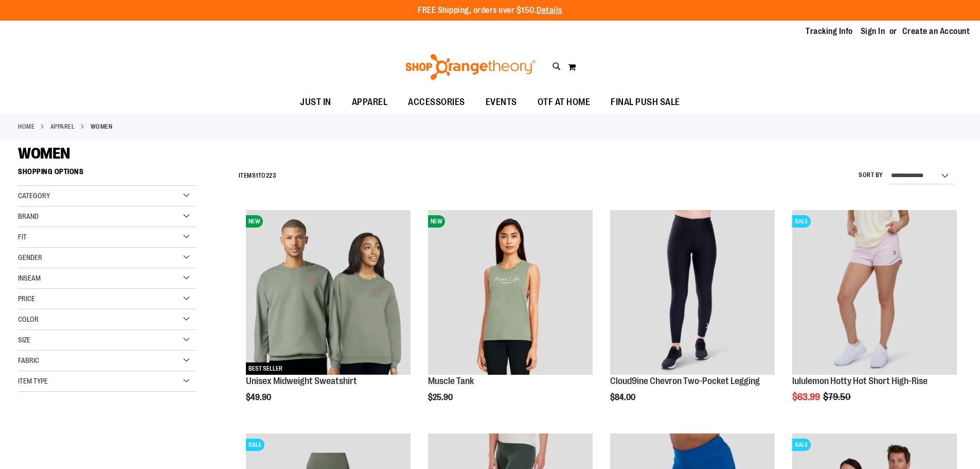 This screenshot has height=469, width=980. I want to click on a: Details, so click(550, 10).